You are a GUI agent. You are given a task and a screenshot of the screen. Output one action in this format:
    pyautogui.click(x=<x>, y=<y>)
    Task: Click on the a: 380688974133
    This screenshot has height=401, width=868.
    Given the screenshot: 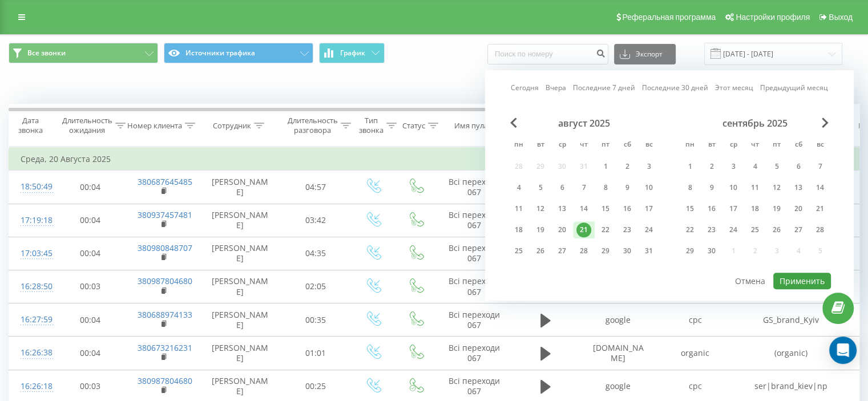 What is the action you would take?
    pyautogui.click(x=165, y=314)
    